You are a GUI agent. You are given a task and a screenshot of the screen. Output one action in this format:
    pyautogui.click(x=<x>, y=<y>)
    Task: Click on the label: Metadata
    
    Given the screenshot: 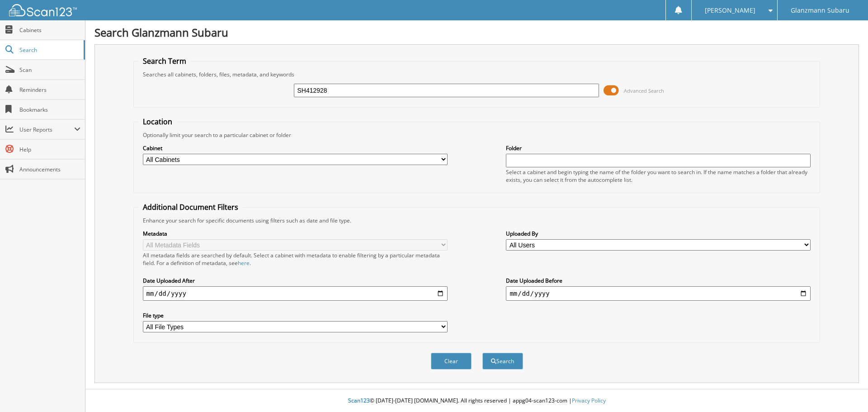 What is the action you would take?
    pyautogui.click(x=295, y=233)
    